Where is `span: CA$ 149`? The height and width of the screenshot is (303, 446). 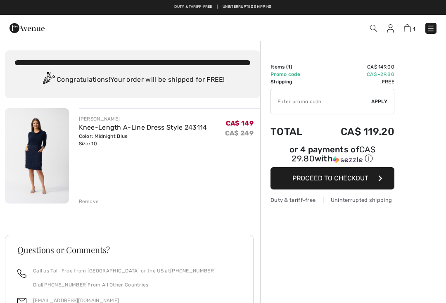 span: CA$ 149 is located at coordinates (240, 123).